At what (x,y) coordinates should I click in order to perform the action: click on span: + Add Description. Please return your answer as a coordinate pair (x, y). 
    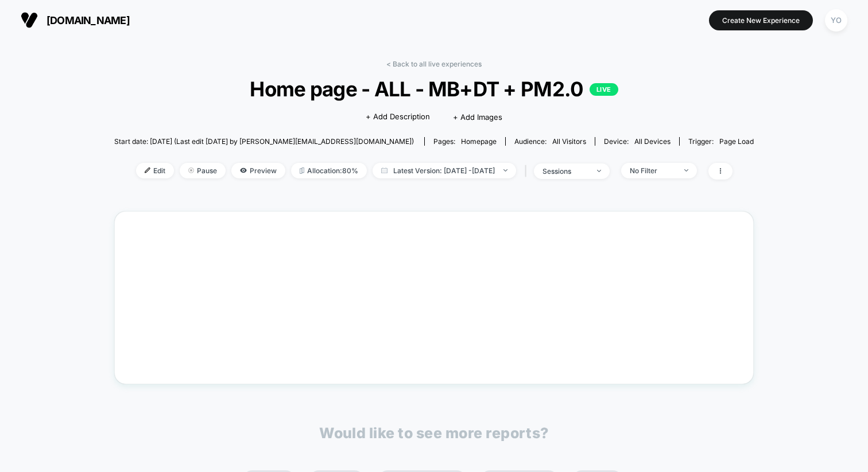
    Looking at the image, I should click on (398, 117).